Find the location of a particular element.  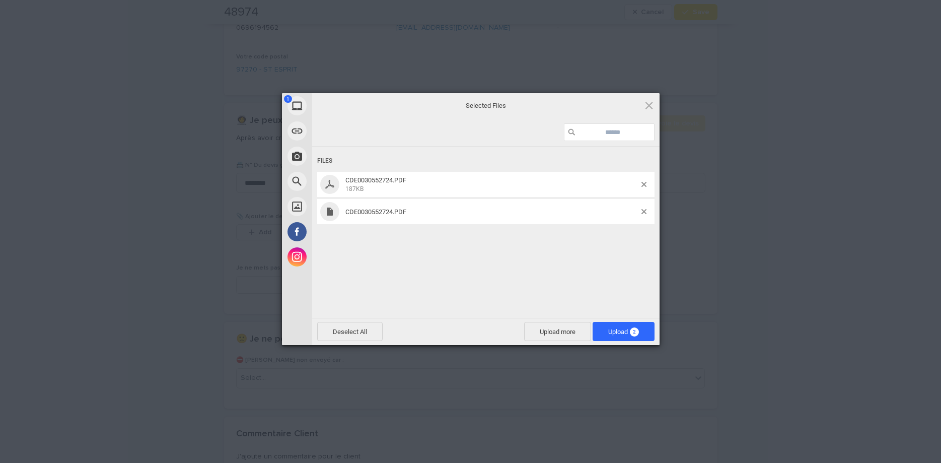

span: Click here or hit ESC to close picker is located at coordinates (649, 105).